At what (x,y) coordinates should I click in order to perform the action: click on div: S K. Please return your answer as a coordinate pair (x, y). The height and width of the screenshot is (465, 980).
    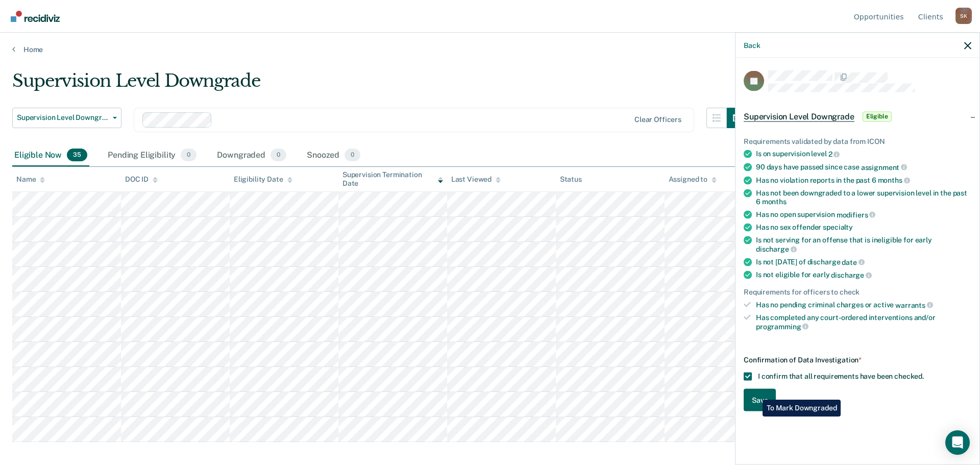
    Looking at the image, I should click on (964, 16).